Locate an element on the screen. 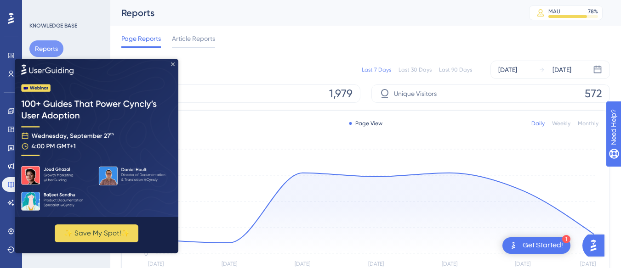  div: Page View is located at coordinates (365, 124).